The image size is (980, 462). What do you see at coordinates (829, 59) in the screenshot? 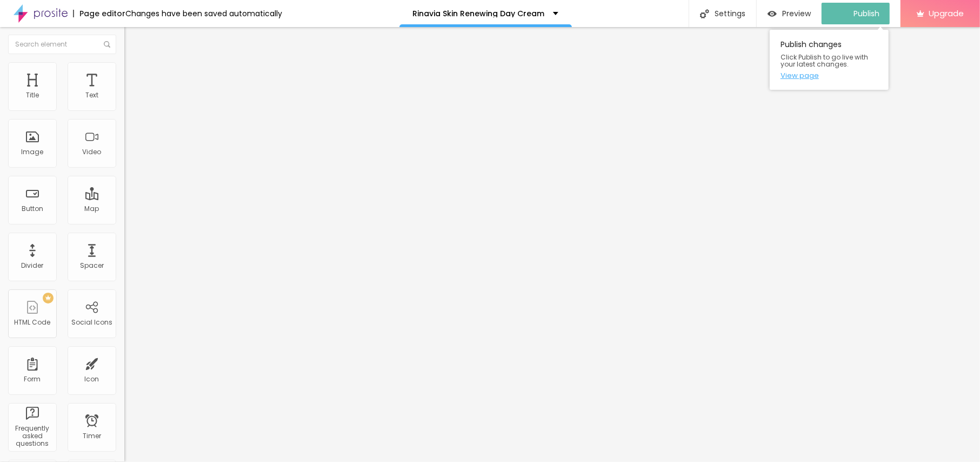
I see `div: Publish changes` at bounding box center [829, 59].